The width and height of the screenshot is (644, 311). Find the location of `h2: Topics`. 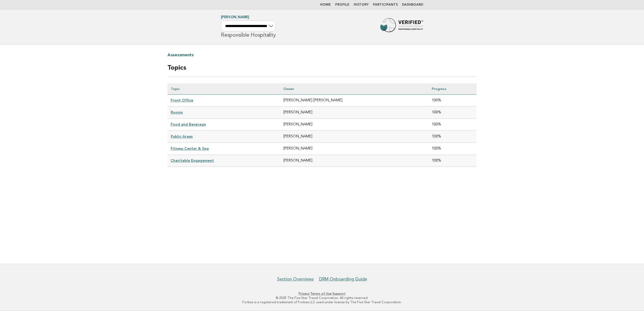

h2: Topics is located at coordinates (322, 70).